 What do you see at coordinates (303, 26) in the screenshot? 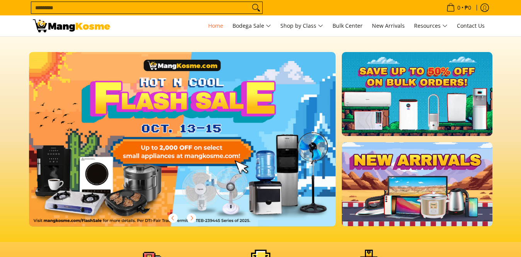
I see `nav: Main Menu` at bounding box center [303, 26].